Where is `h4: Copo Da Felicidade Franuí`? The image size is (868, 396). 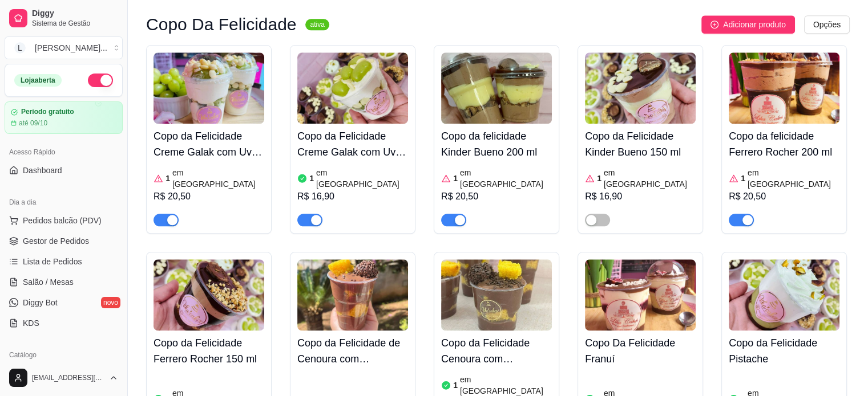 h4: Copo Da Felicidade Franuí is located at coordinates (640, 352).